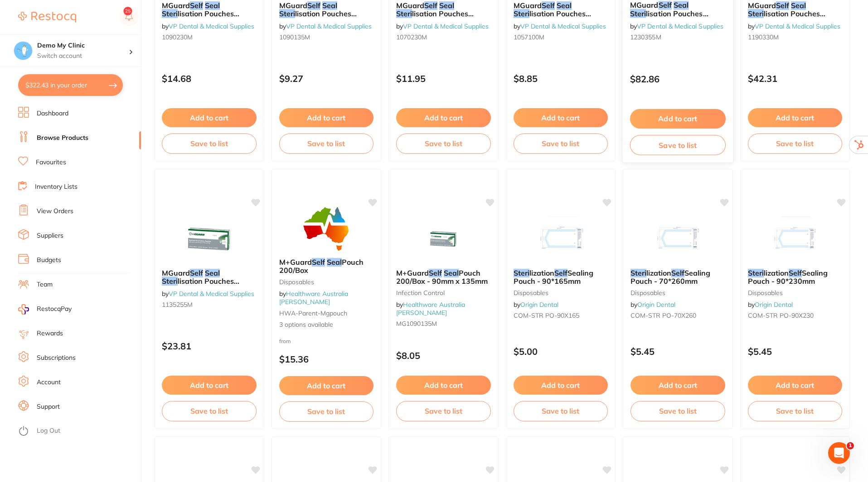 This screenshot has width=868, height=482. Describe the element at coordinates (443, 356) in the screenshot. I see `p: $8.05` at that location.